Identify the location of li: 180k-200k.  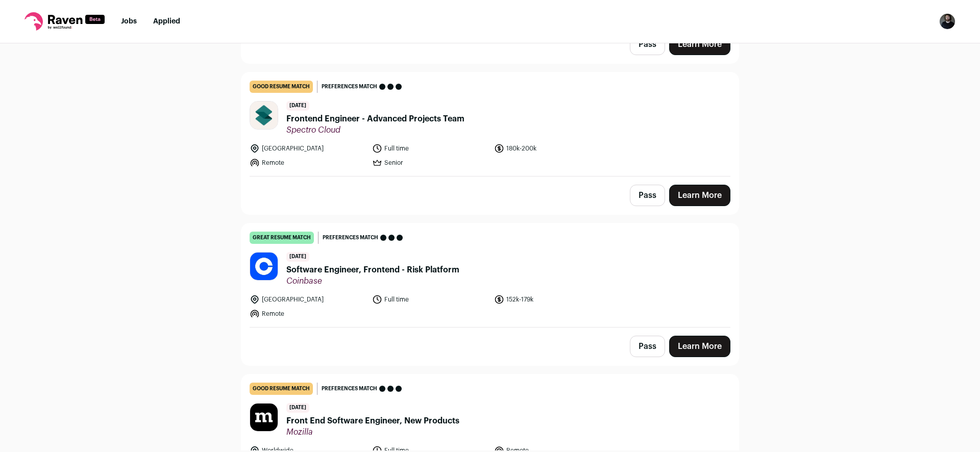
(552, 148).